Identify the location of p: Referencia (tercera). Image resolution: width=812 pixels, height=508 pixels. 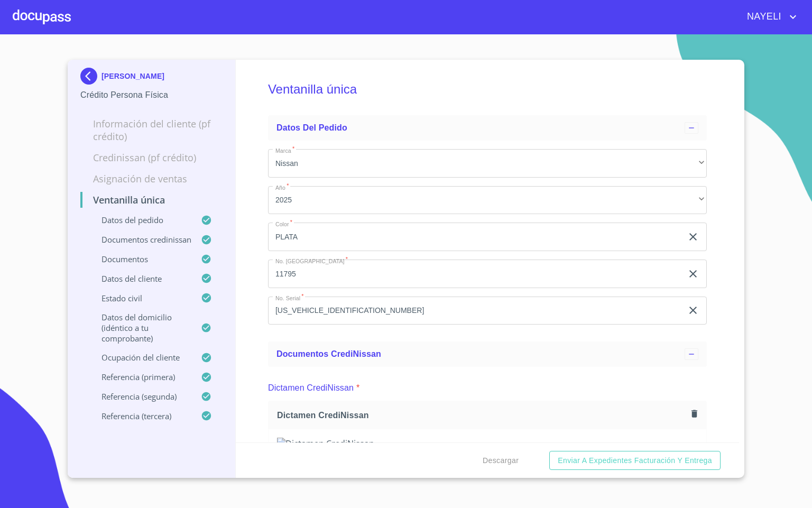
(141, 416).